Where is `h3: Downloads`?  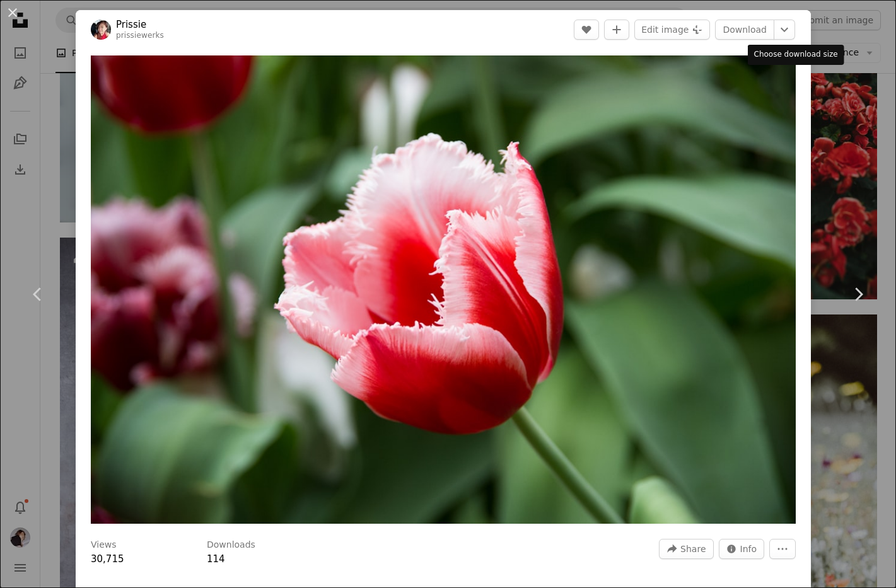 h3: Downloads is located at coordinates (231, 545).